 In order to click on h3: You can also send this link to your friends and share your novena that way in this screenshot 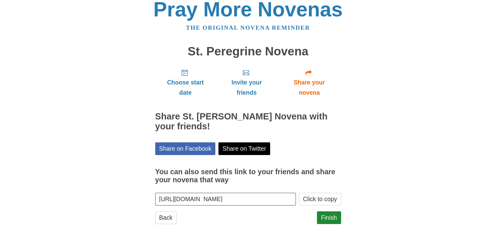, I will do `click(248, 176)`.